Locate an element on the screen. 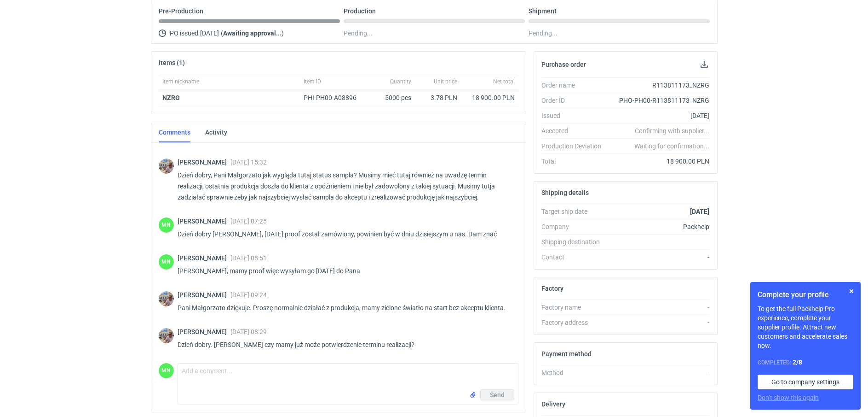  button: Download PO is located at coordinates (705, 65).